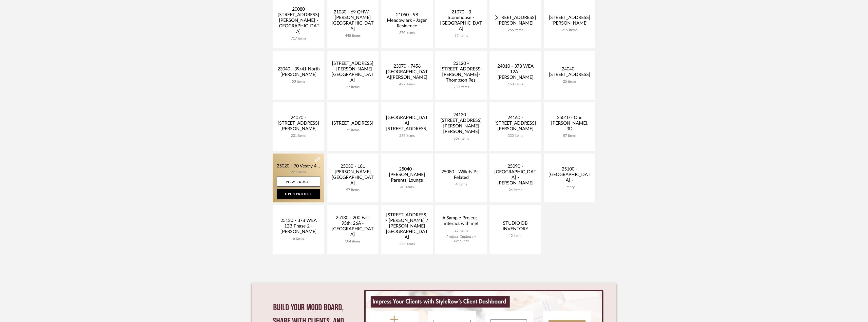 The width and height of the screenshot is (868, 322). What do you see at coordinates (570, 135) in the screenshot?
I see `div: 57 items` at bounding box center [570, 135].